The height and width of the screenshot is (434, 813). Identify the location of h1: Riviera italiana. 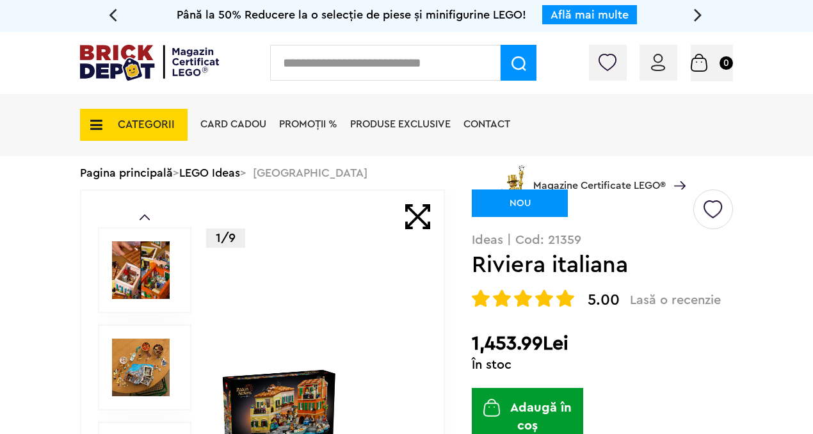
(582, 265).